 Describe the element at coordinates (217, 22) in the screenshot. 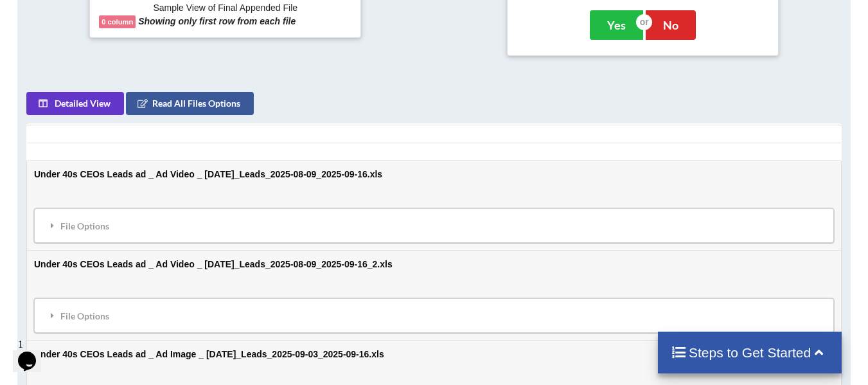

I see `b: Showing only first row from each file` at that location.